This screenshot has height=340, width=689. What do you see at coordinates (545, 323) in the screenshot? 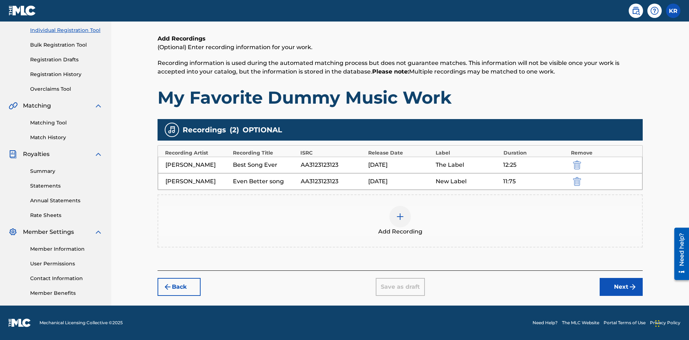
I see `a: Need Help?` at bounding box center [545, 323].